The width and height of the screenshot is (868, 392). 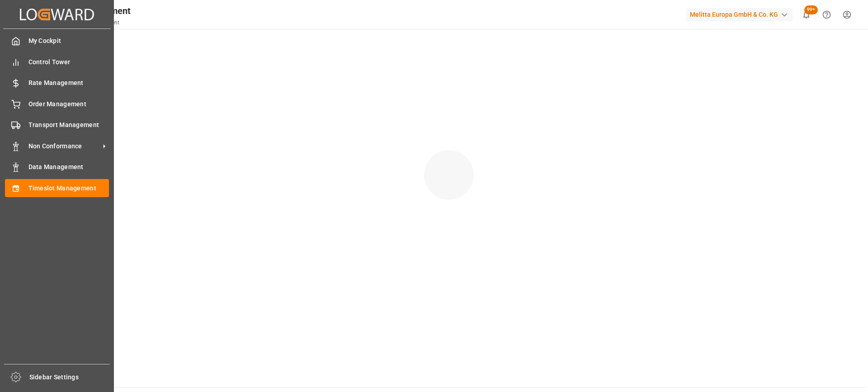 I want to click on a: Data Management, so click(x=57, y=167).